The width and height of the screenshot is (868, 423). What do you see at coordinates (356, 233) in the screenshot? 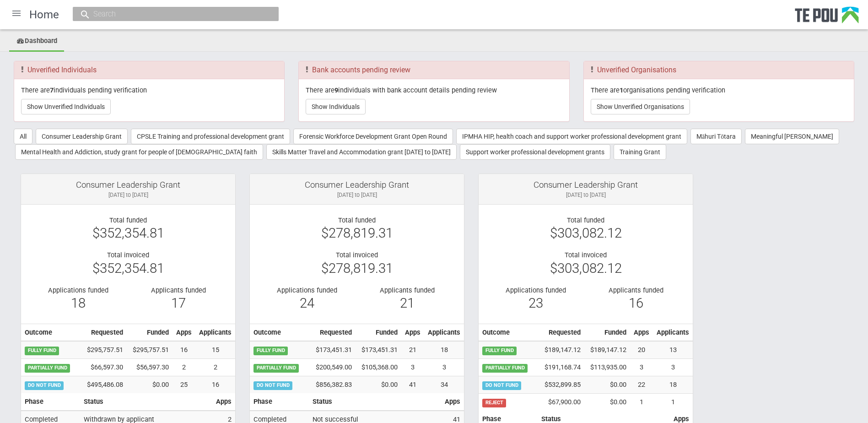
I see `div: $278,819.31` at bounding box center [356, 233].